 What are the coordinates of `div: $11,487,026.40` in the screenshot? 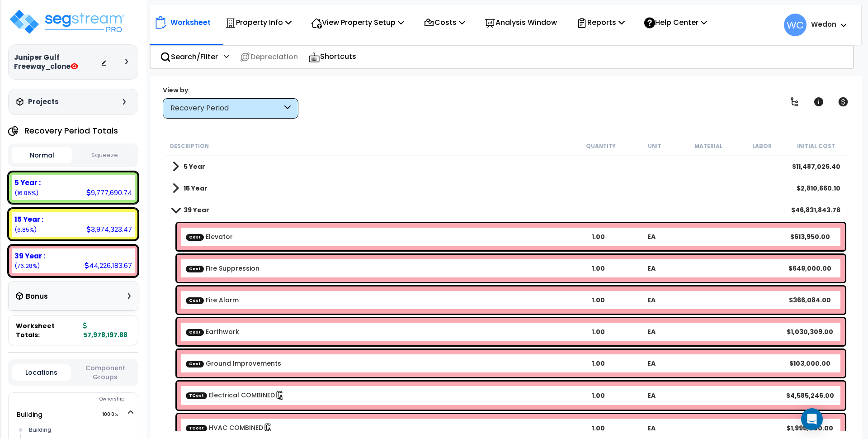 It's located at (817, 166).